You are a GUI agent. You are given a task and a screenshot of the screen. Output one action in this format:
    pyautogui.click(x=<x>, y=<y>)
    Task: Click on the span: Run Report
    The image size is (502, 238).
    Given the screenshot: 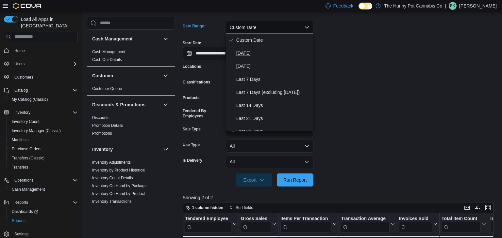 What is the action you would take?
    pyautogui.click(x=295, y=180)
    